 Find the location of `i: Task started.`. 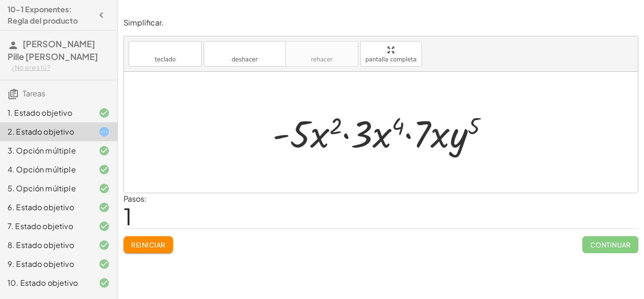

i: Task started. is located at coordinates (104, 132).